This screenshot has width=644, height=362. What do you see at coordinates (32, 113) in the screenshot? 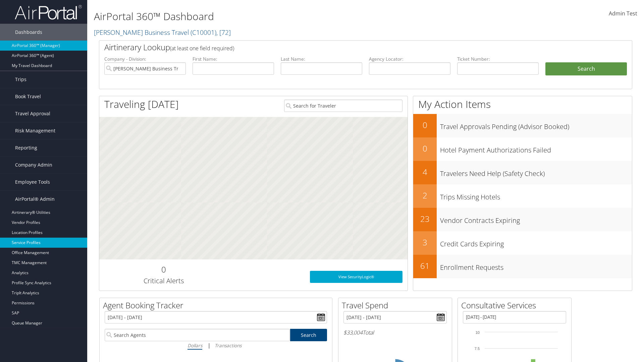
I see `span: Travel Approval` at bounding box center [32, 113].